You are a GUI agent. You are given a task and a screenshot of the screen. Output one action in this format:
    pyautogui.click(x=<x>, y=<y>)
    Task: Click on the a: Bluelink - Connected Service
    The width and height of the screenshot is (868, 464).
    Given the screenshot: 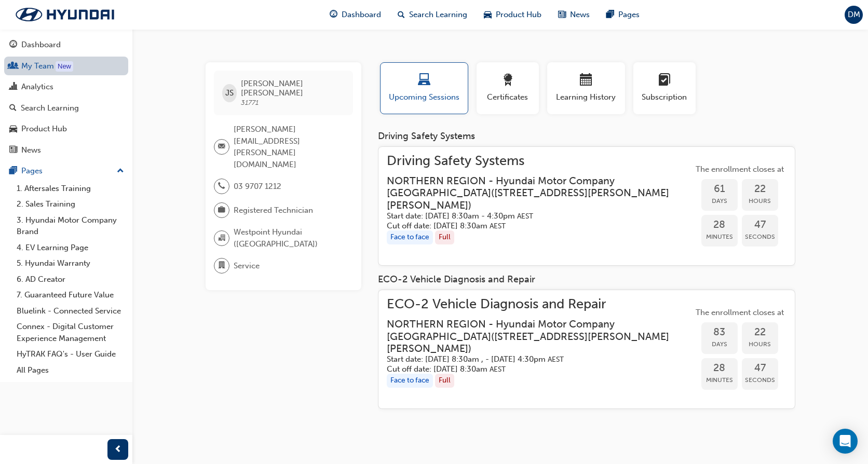 What is the action you would take?
    pyautogui.click(x=71, y=311)
    